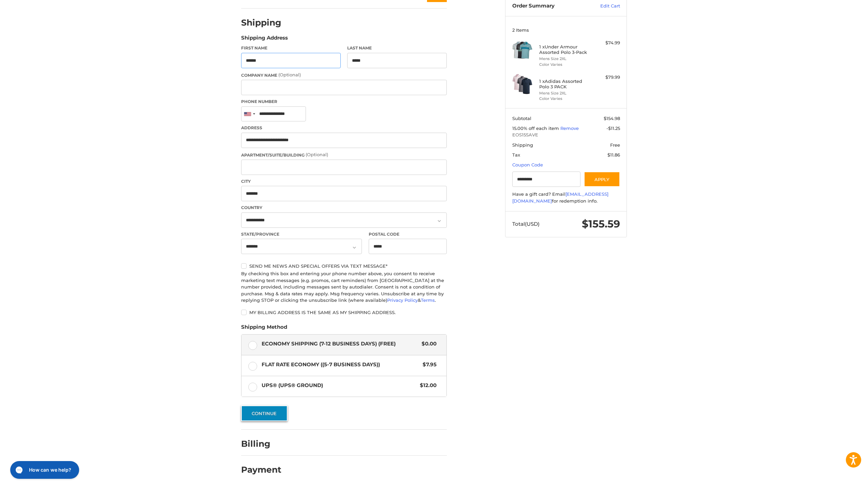  What do you see at coordinates (291, 48) in the screenshot?
I see `label: First Name` at bounding box center [291, 48].